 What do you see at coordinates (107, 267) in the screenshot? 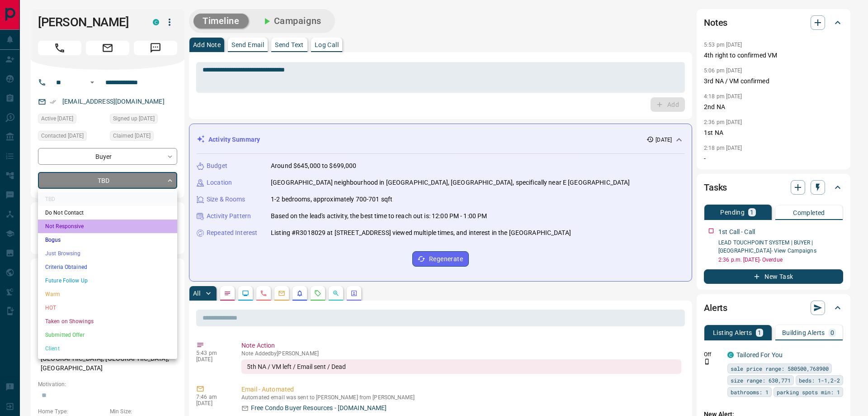
I see `li: Criteria Obtained` at bounding box center [107, 267].